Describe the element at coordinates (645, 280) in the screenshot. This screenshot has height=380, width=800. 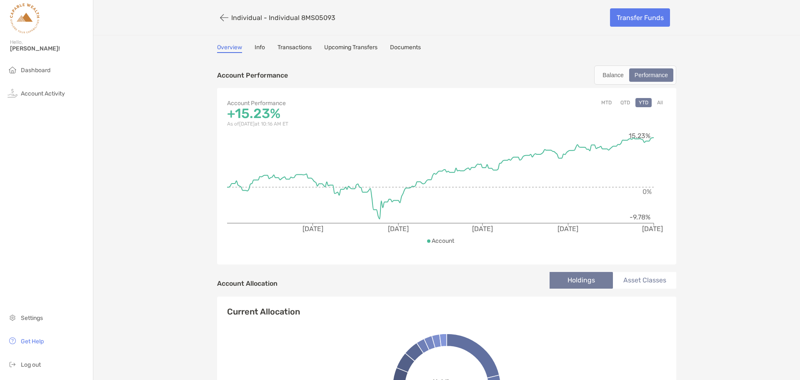
I see `li: Asset Classes` at that location.